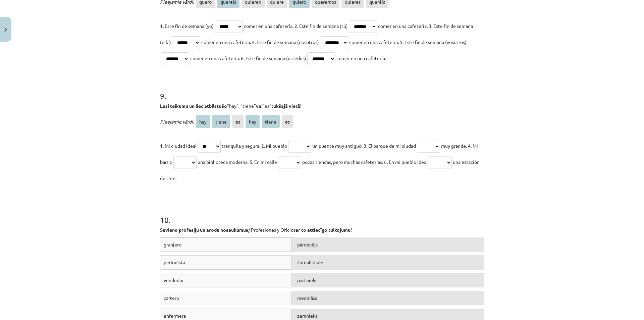 The image size is (644, 320). Describe the element at coordinates (324, 230) in the screenshot. I see `strong: ar to attiecīgo tulkojumu!` at that location.